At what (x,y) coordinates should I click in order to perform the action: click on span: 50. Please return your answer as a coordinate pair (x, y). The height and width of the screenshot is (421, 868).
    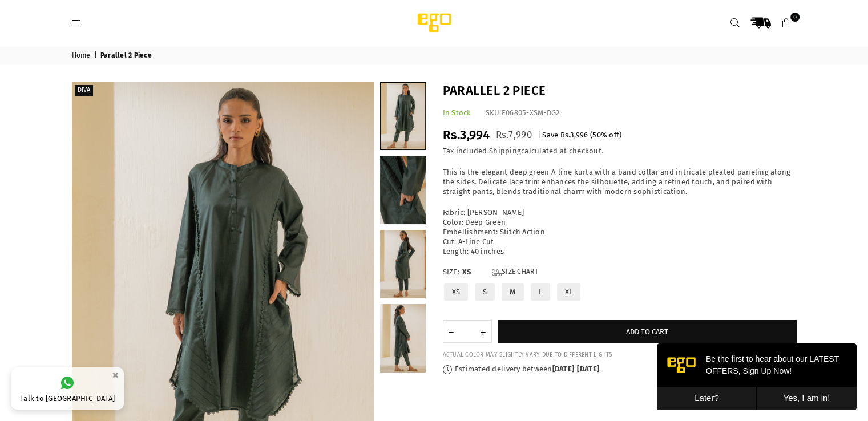
    Looking at the image, I should click on (596, 134).